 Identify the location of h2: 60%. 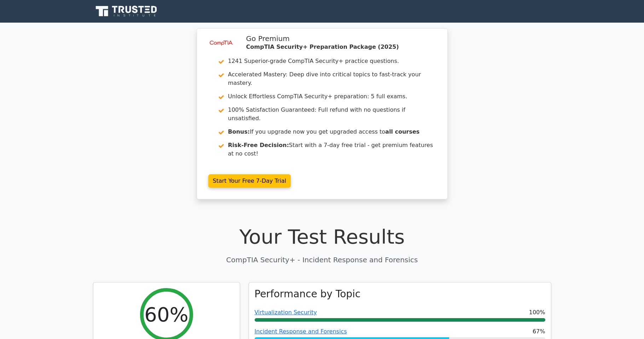
(166, 314).